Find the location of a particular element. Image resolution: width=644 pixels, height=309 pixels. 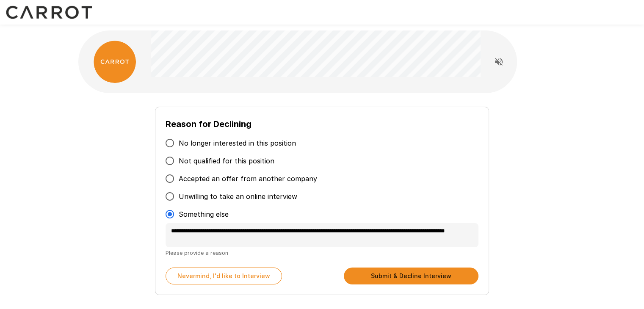

p: Please provide a reason is located at coordinates (322, 253).